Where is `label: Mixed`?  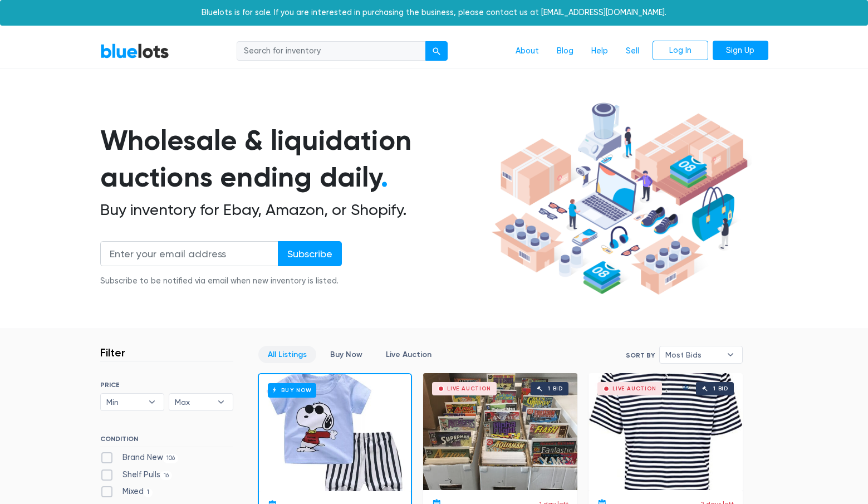 label: Mixed is located at coordinates (126, 492).